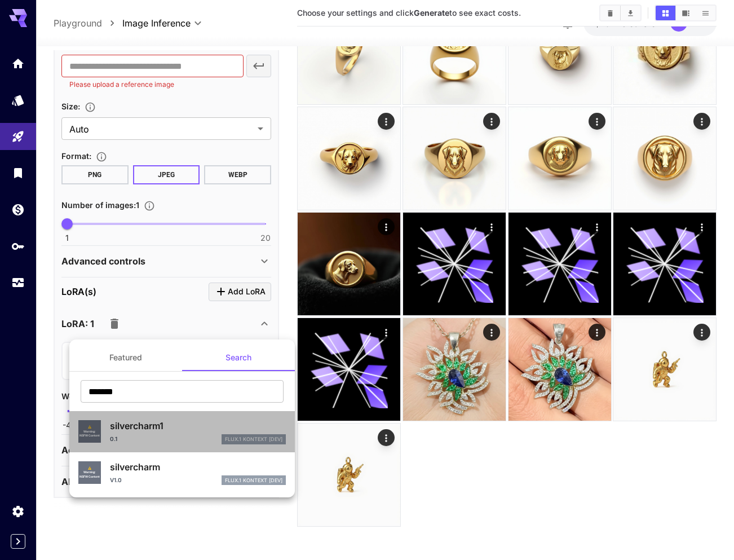 The width and height of the screenshot is (734, 560). What do you see at coordinates (198, 466) in the screenshot?
I see `p: silvercharm` at bounding box center [198, 466].